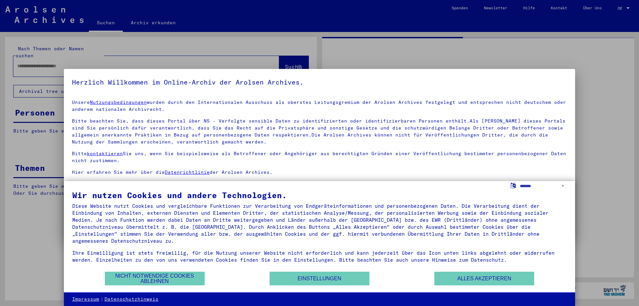 The image size is (639, 306). I want to click on div: Diese Website nutzt Cookies und vergleichbare Funktionen zur Verarbeitung von Endgeräteinformatio..., so click(320, 223).